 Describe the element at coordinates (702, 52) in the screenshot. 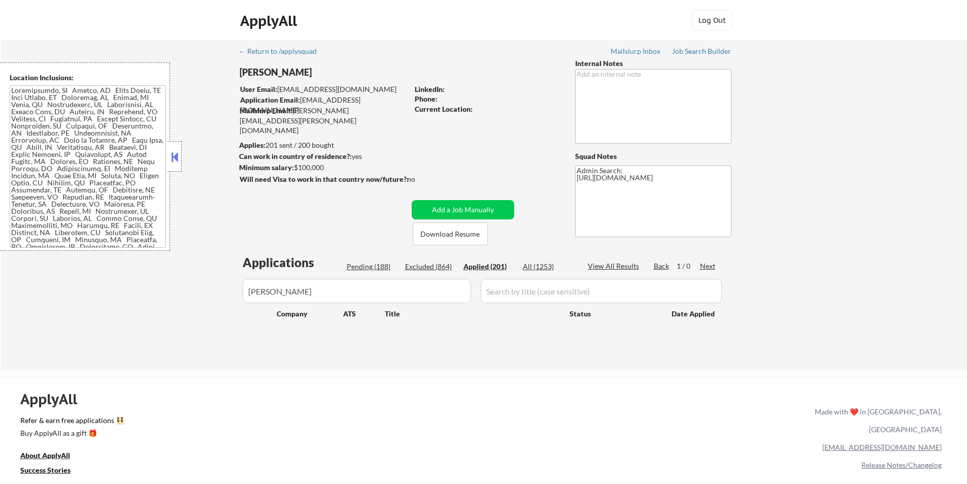

I see `a: Job Search Builder` at that location.